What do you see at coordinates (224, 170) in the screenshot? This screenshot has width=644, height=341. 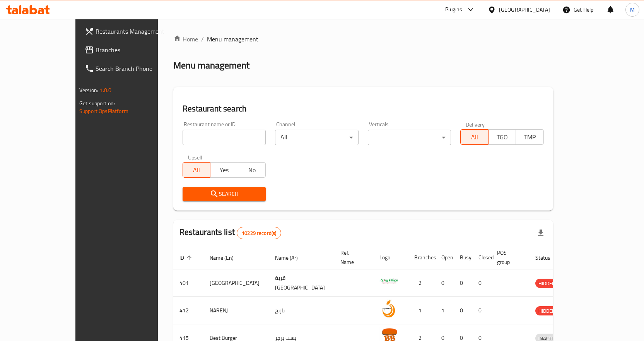 I see `button: Yes` at bounding box center [224, 170].